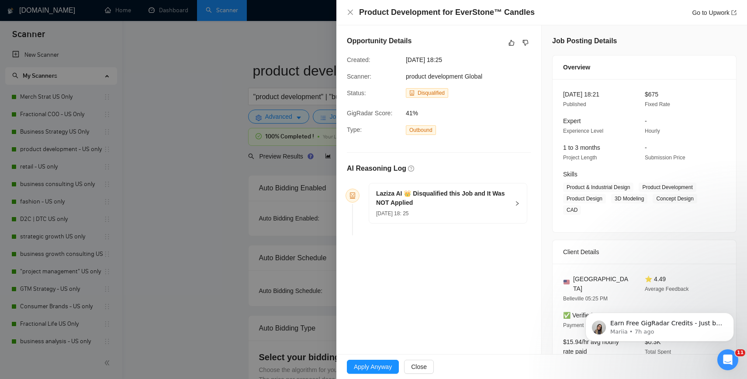 Image resolution: width=747 pixels, height=379 pixels. Describe the element at coordinates (591, 347) in the screenshot. I see `span: $15.94/hr avg hourly rate paid` at that location.